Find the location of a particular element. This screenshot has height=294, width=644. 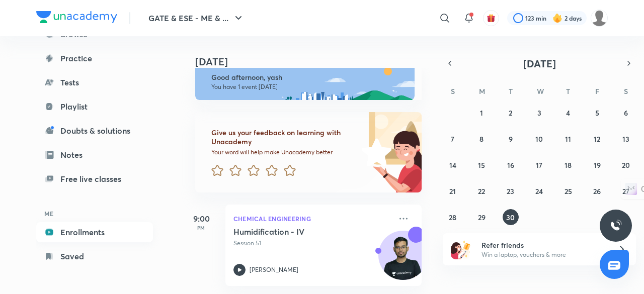

button: September 4, 2025 is located at coordinates (568, 113).